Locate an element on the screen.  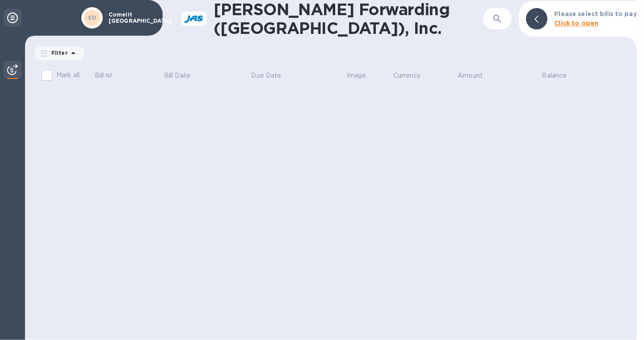
span: Image is located at coordinates (357, 76).